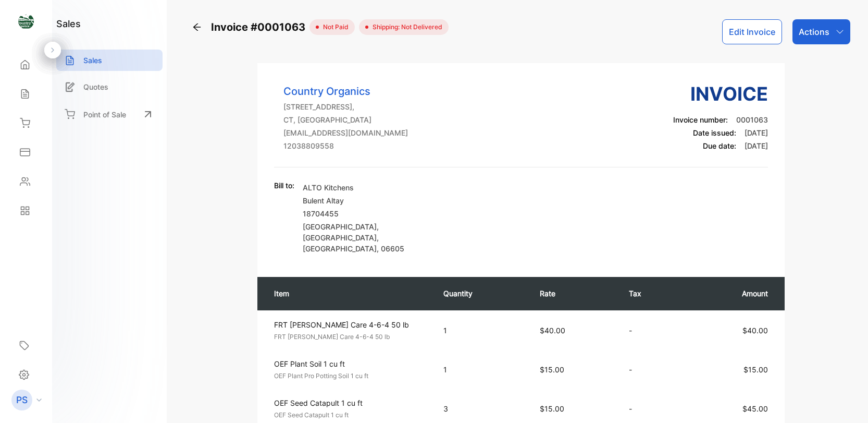  What do you see at coordinates (752, 32) in the screenshot?
I see `button: Edit Invoice` at bounding box center [752, 32].